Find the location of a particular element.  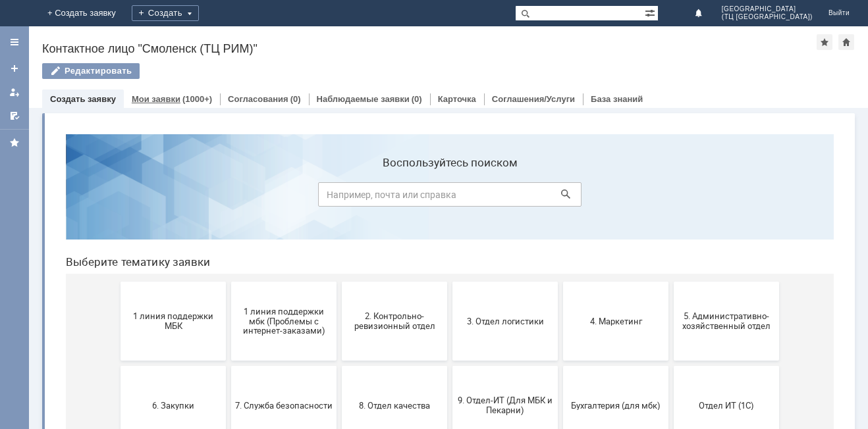

span: 4. Маркетинг is located at coordinates (560, 197).